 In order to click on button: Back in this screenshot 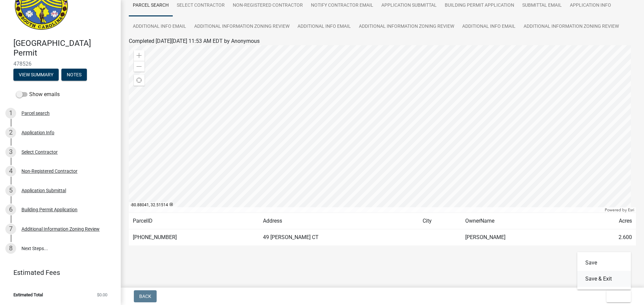, I will do `click(145, 296)`.